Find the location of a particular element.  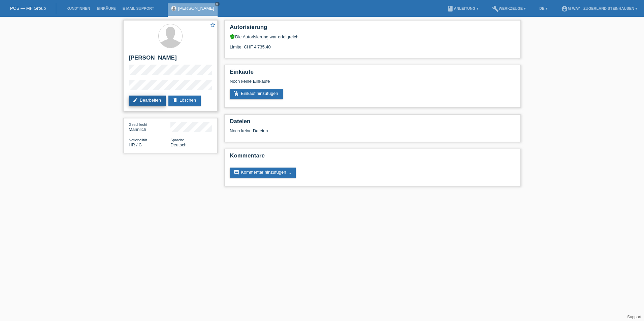

a: DE ▾ is located at coordinates (543, 8).